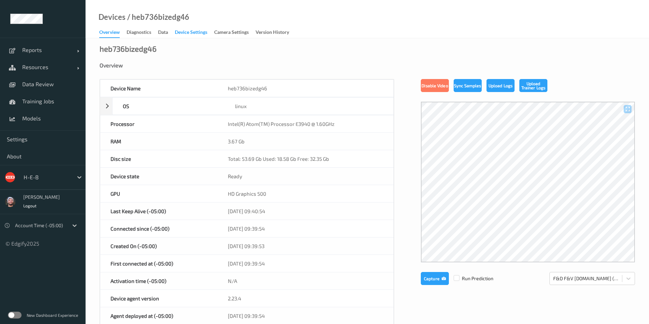  What do you see at coordinates (159, 211) in the screenshot?
I see `div: Last Keep Alive (-05:00)` at bounding box center [159, 211].